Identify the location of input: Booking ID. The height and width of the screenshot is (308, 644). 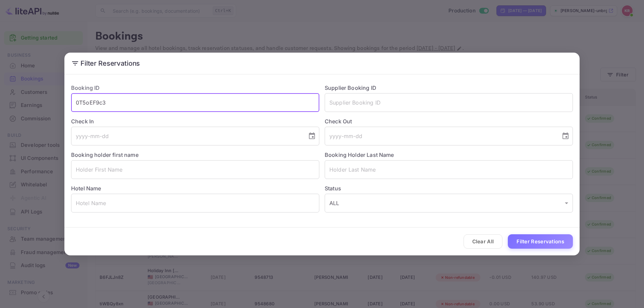
(195, 103).